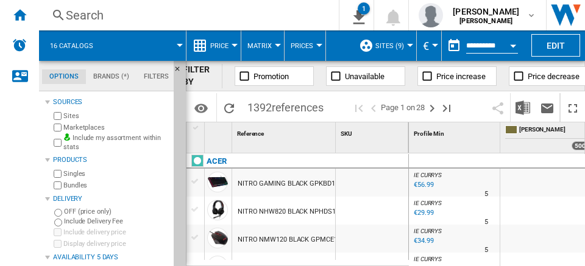 This screenshot has width=585, height=266. What do you see at coordinates (384, 46) in the screenshot?
I see `div: sites (9)` at bounding box center [384, 46].